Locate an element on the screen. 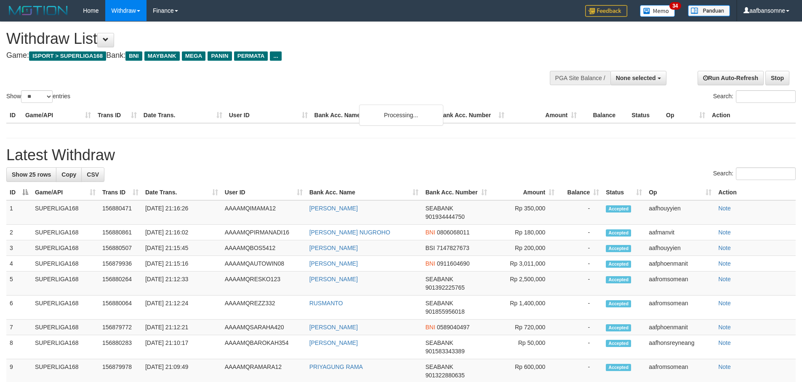  th: ID is located at coordinates (14, 115).